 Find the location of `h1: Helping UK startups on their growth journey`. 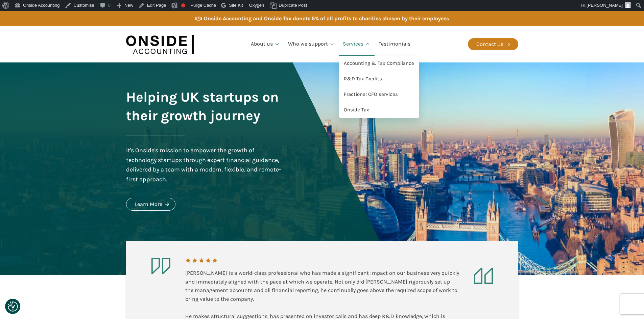

h1: Helping UK startups on their growth journey is located at coordinates (205, 106).